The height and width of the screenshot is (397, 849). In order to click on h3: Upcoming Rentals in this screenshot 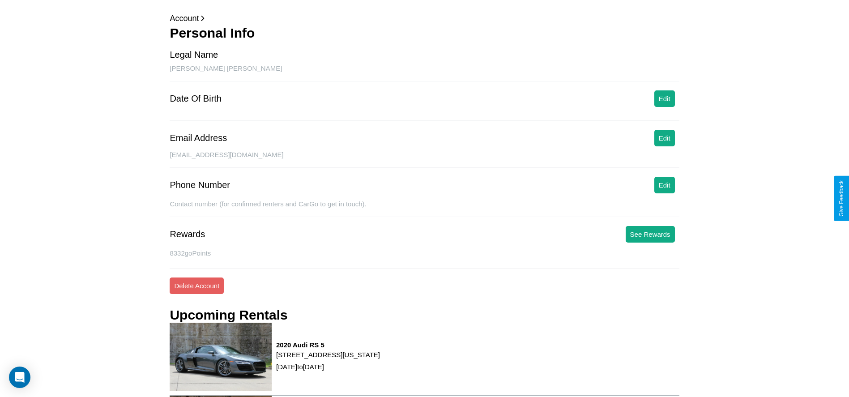, I will do `click(228, 315)`.